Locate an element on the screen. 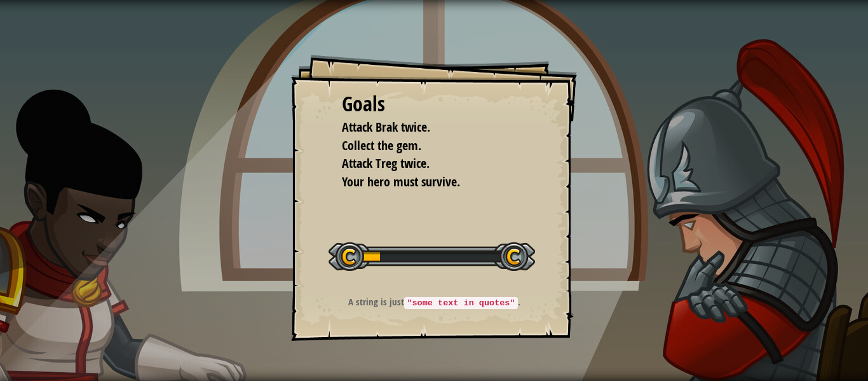 The width and height of the screenshot is (868, 381). div: Goals is located at coordinates (434, 104).